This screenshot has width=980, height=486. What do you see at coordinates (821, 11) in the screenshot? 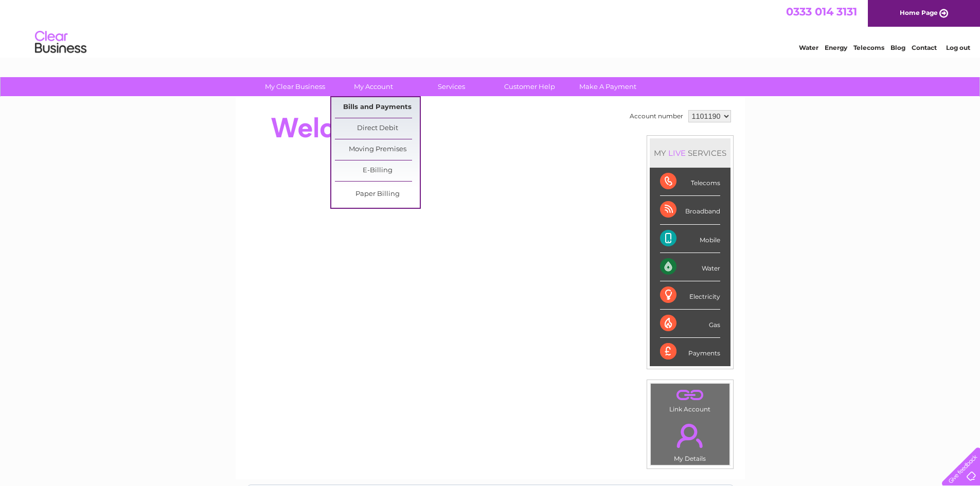
I see `span: 0333 014 3131` at bounding box center [821, 11].